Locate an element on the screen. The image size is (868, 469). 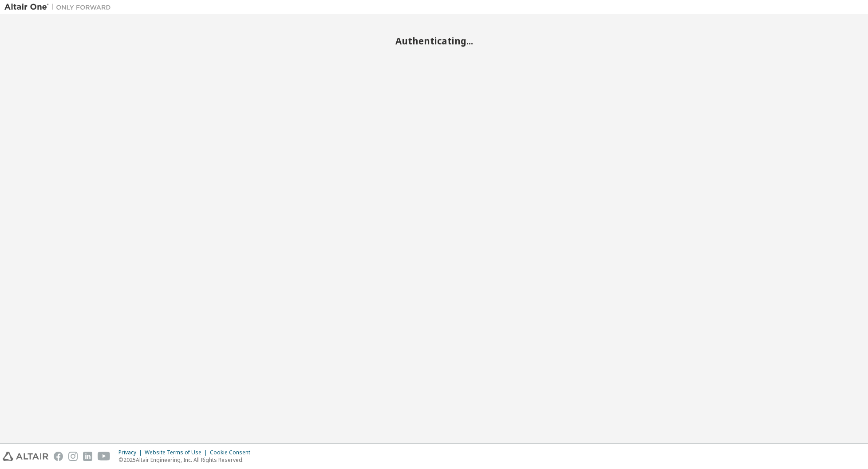
img: youtube.svg is located at coordinates (104, 456).